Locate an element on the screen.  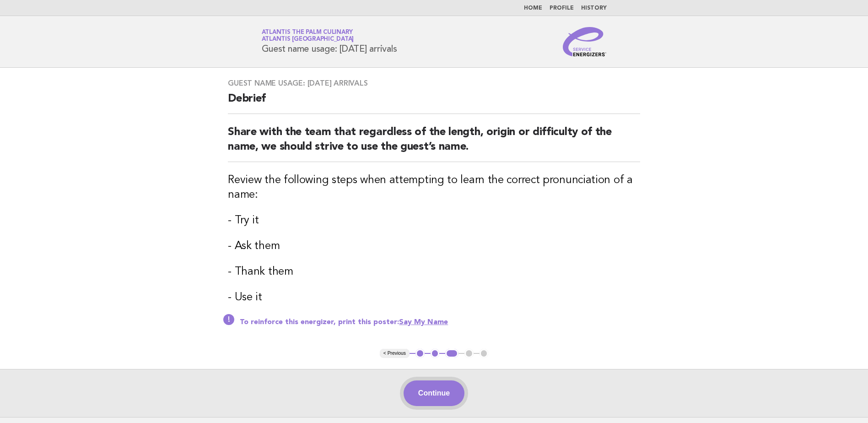
h3: - Use it is located at coordinates (434, 298).